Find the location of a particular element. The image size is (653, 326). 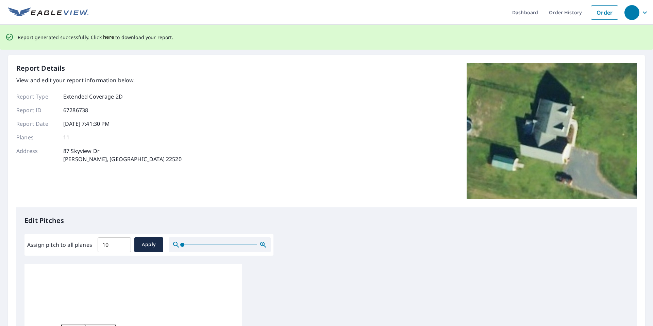

p: Report Details is located at coordinates (41, 68).